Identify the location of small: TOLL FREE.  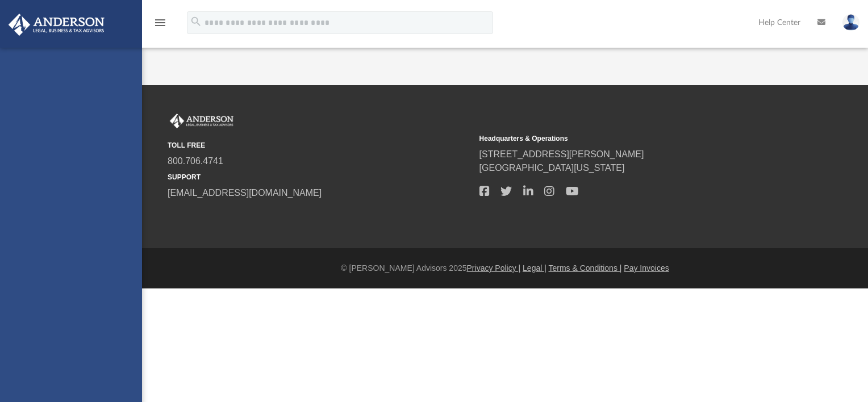
(319, 145).